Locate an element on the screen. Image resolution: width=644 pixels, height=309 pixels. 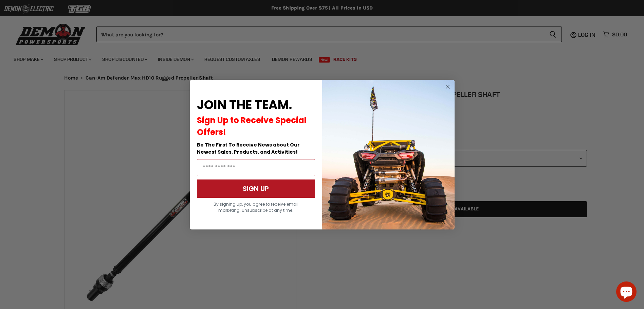
span: JOIN THE TEAM. is located at coordinates (244, 105).